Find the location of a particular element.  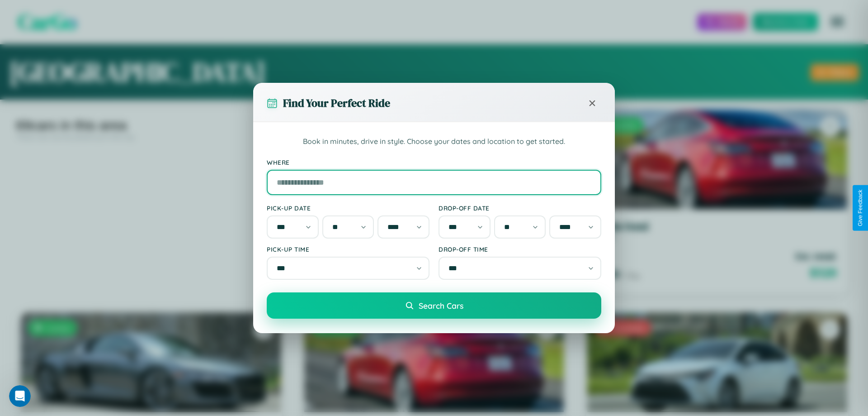

label: Where is located at coordinates (434, 162).